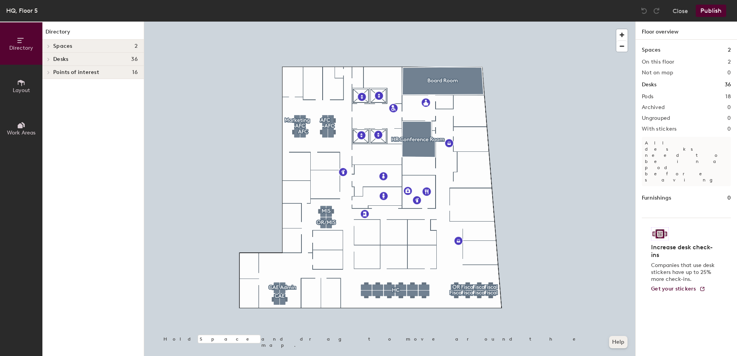  What do you see at coordinates (648, 97) in the screenshot?
I see `h2: Pods` at bounding box center [648, 97].